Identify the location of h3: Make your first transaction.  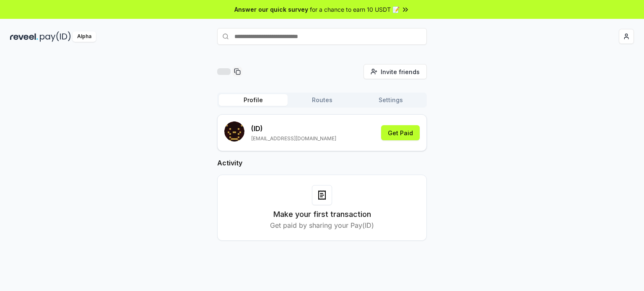
(322, 214).